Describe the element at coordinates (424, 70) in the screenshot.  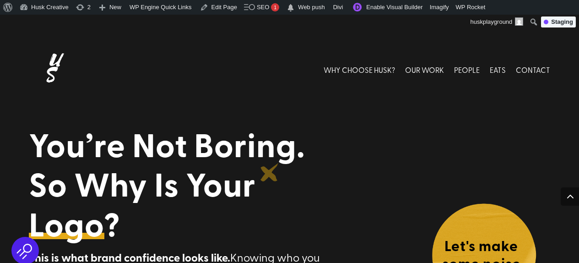
I see `a: OUR WORK` at that location.